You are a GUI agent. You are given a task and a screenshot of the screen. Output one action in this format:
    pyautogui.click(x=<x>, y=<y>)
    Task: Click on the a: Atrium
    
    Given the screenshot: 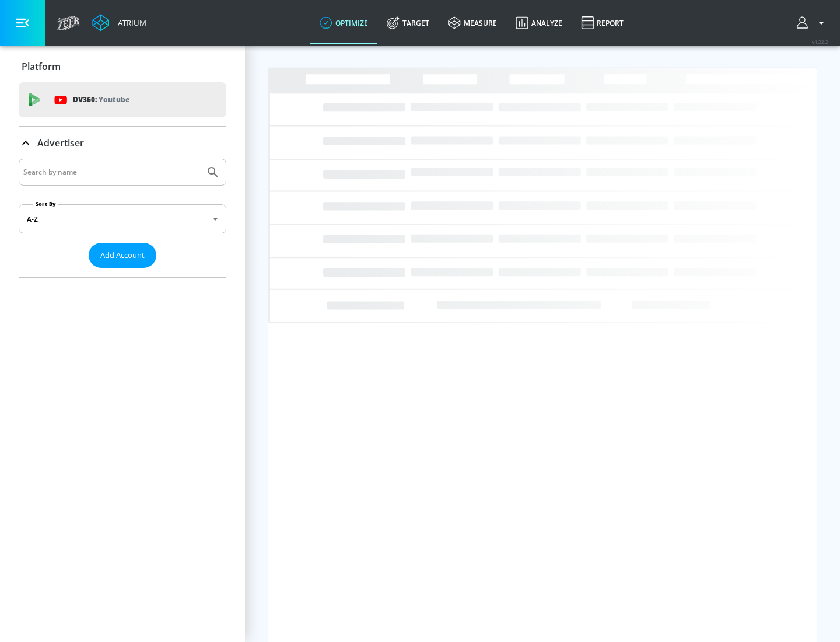 What is the action you would take?
    pyautogui.click(x=119, y=22)
    